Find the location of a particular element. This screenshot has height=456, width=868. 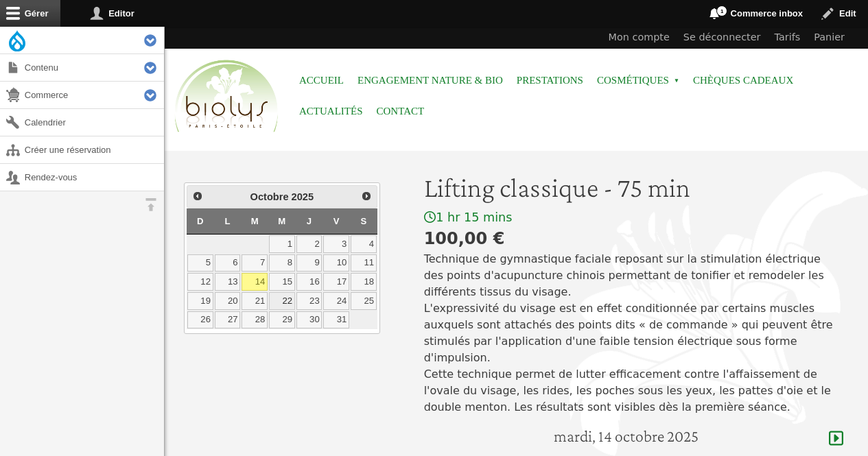

a: Accueil is located at coordinates (321, 80).